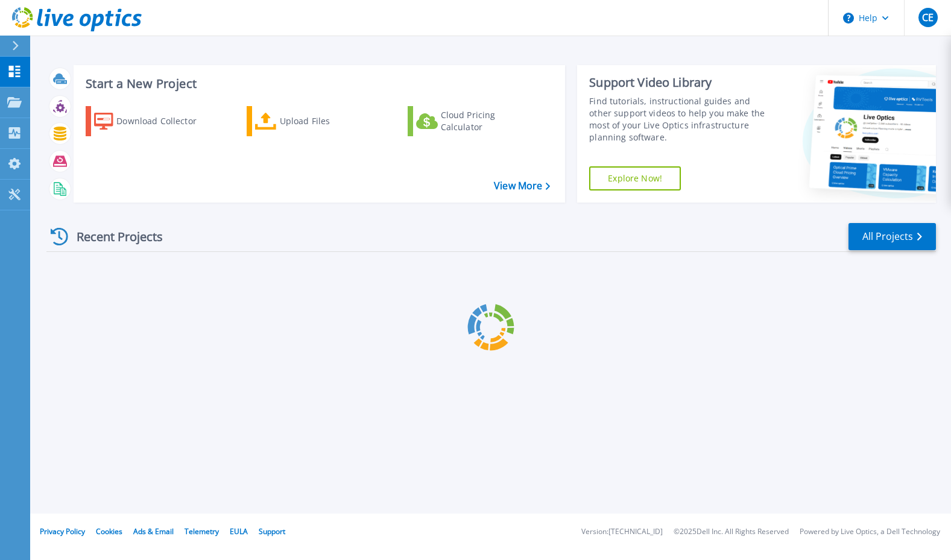 This screenshot has height=560, width=951. What do you see at coordinates (892, 236) in the screenshot?
I see `a: All Projects` at bounding box center [892, 236].